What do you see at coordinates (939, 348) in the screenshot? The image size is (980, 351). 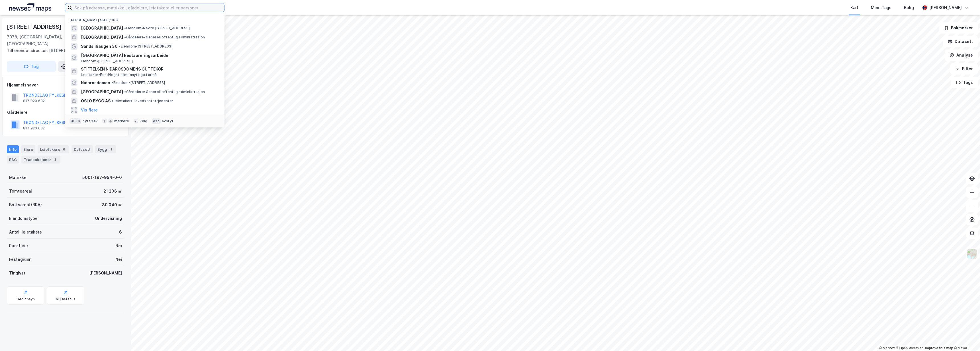 I see `a: Improve this map` at bounding box center [939, 348].